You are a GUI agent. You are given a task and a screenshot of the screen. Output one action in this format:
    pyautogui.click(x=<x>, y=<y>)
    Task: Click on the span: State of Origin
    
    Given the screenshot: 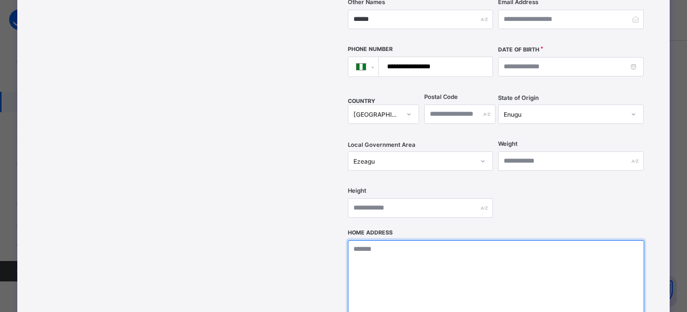 What is the action you would take?
    pyautogui.click(x=518, y=98)
    